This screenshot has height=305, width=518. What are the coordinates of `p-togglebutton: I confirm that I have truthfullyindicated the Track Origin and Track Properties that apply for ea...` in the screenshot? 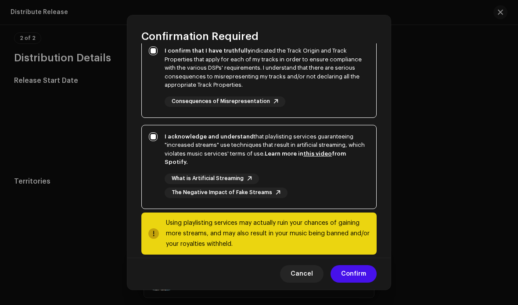 It's located at (259, 79).